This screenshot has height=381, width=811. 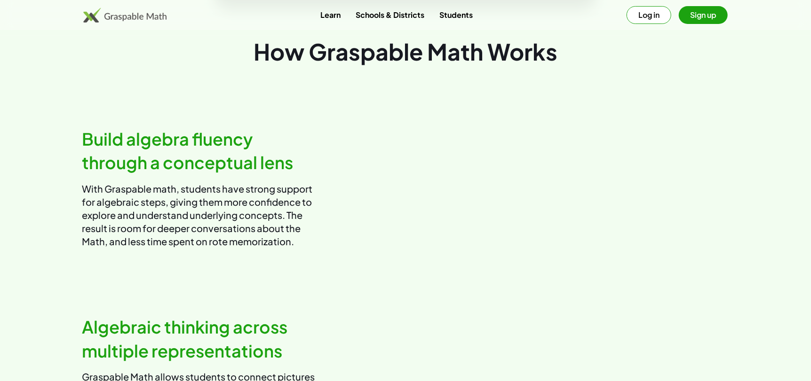 I want to click on h2: Algebraic thinking across multiple representations, so click(x=199, y=339).